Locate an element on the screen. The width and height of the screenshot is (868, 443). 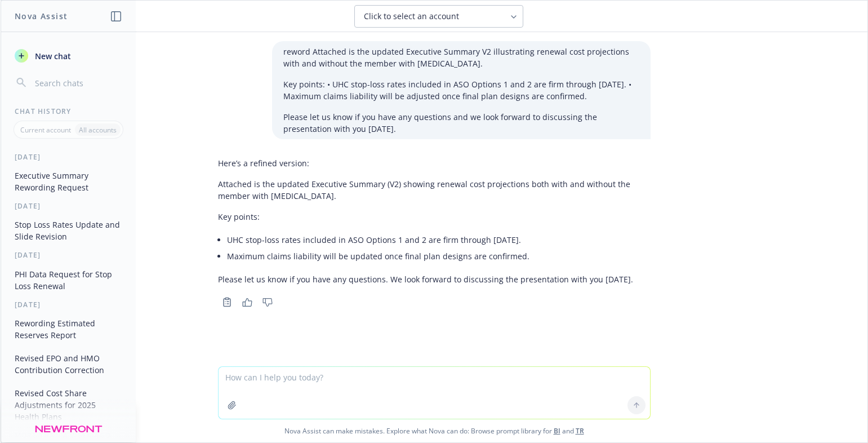
button: Rewording Estimated Reserves Report is located at coordinates (68, 329).